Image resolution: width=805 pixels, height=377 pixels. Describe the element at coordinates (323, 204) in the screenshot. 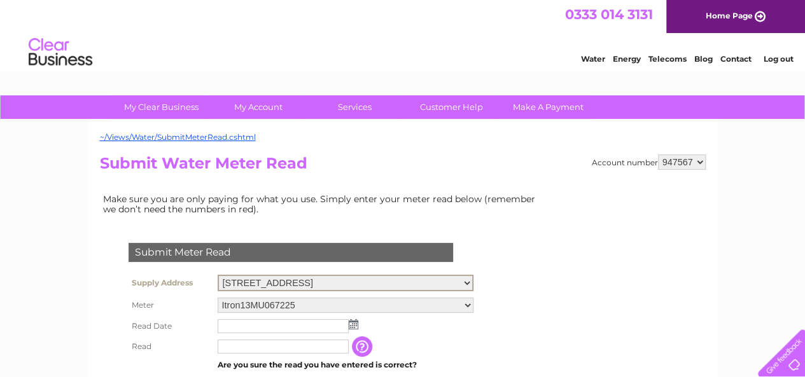

I see `td: Make sure you are only paying for what you use. Simply enter your meter read below (remember we d...` at that location.